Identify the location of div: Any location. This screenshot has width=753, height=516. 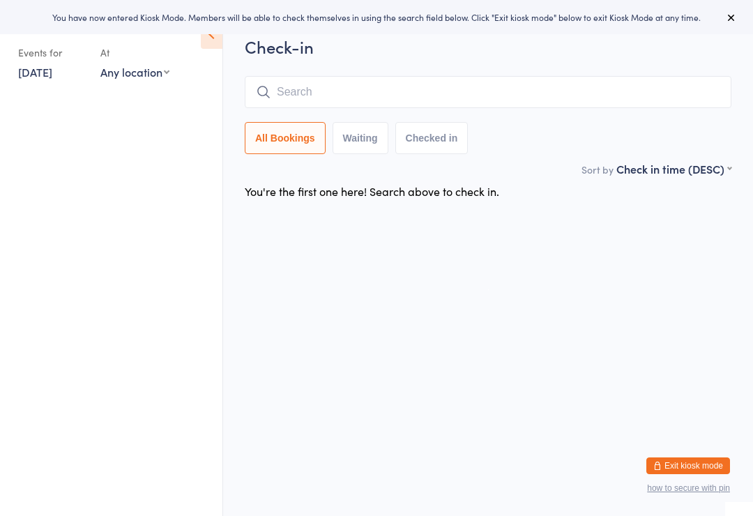
(135, 72).